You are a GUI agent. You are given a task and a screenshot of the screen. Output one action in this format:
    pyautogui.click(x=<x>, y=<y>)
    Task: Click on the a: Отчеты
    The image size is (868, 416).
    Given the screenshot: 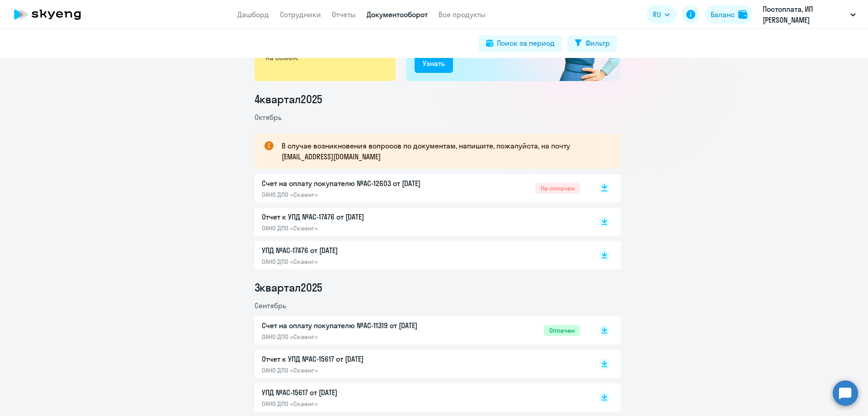 What is the action you would take?
    pyautogui.click(x=344, y=14)
    